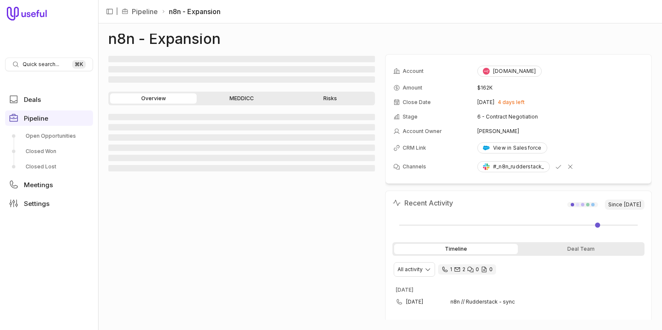  Describe the element at coordinates (561, 88) in the screenshot. I see `td: $162K` at that location.